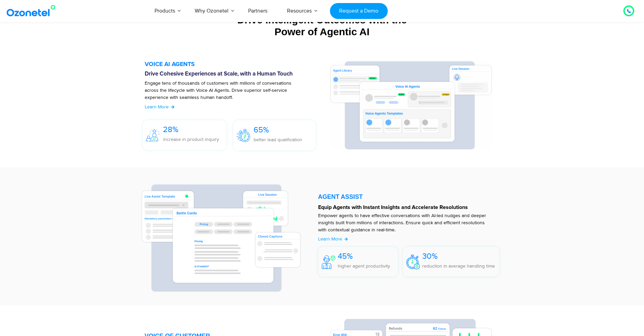 The height and width of the screenshot is (336, 644). What do you see at coordinates (459, 266) in the screenshot?
I see `p: reduction in average handling time` at bounding box center [459, 266].